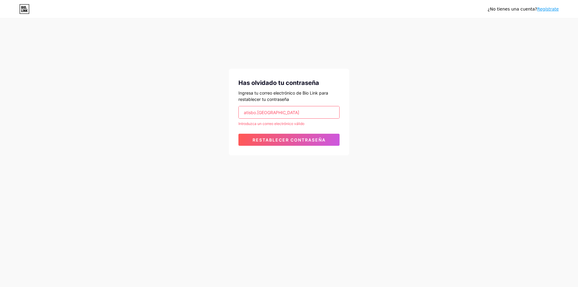 Image resolution: width=578 pixels, height=287 pixels. Describe the element at coordinates (548, 9) in the screenshot. I see `a: Regístrate` at that location.